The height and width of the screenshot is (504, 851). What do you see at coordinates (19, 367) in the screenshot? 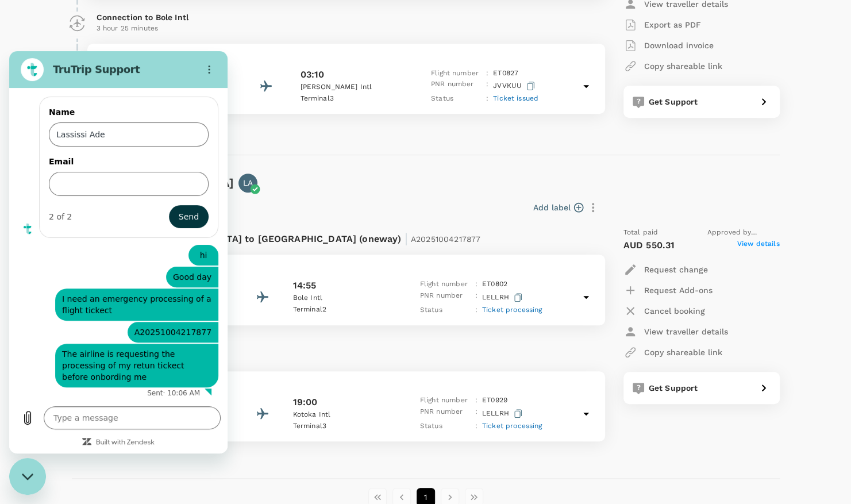
I see `button: Upload file` at bounding box center [19, 367].